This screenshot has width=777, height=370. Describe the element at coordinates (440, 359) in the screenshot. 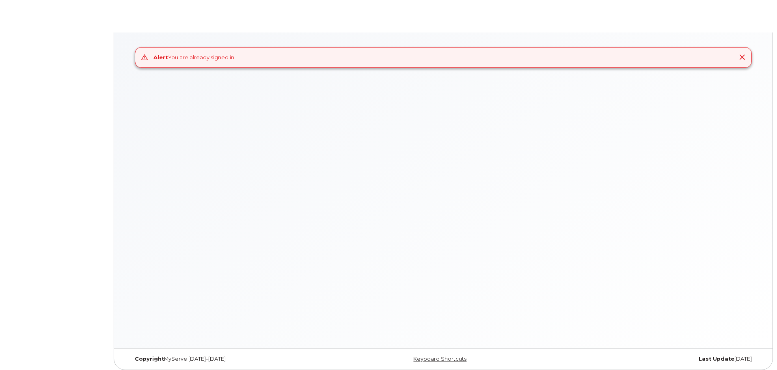

I see `a: Keyboard Shortcuts` at that location.